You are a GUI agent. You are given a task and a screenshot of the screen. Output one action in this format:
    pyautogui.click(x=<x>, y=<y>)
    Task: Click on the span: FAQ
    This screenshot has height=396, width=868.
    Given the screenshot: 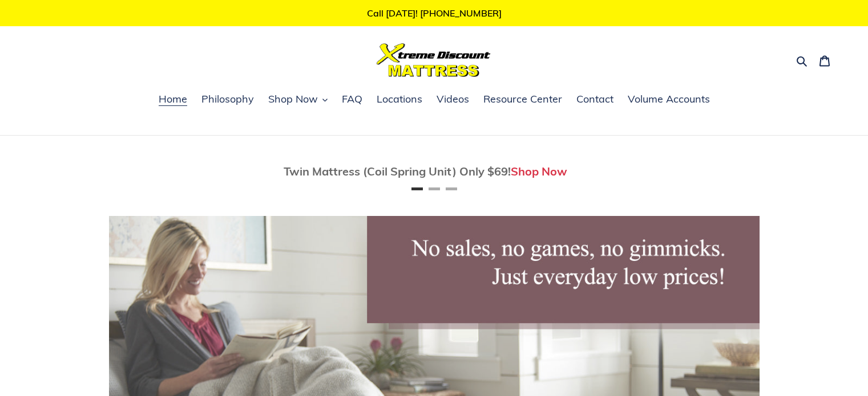 What is the action you would take?
    pyautogui.click(x=352, y=99)
    